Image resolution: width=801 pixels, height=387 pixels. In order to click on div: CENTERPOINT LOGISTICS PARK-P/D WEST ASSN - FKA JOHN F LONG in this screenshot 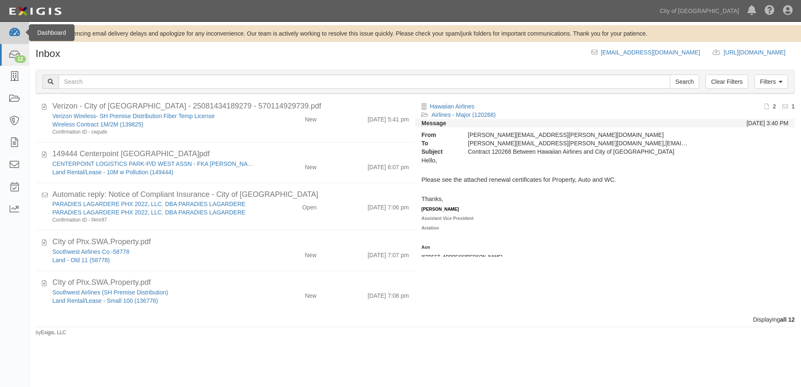, I will do `click(154, 164)`.